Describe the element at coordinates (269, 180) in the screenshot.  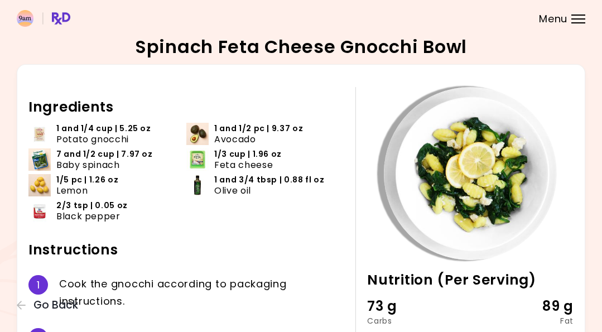
I see `span: 1 and 3/4 tbsp | 0.88 fl oz` at that location.